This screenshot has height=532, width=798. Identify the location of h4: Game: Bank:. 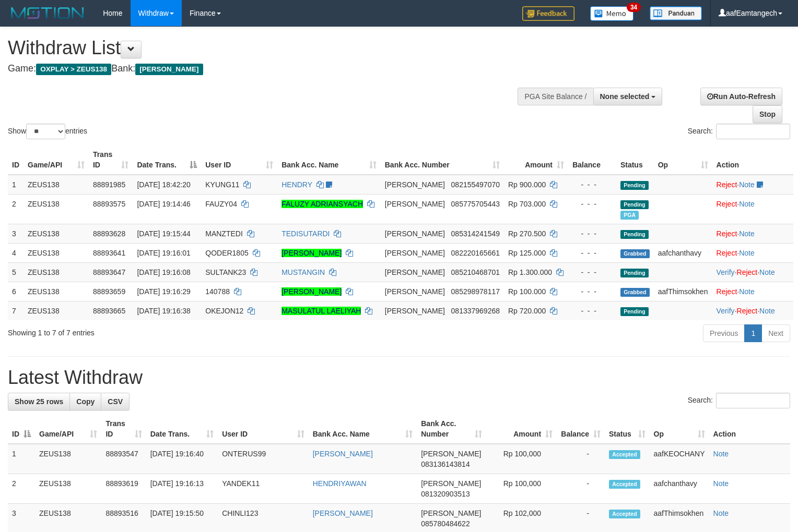
(265, 69).